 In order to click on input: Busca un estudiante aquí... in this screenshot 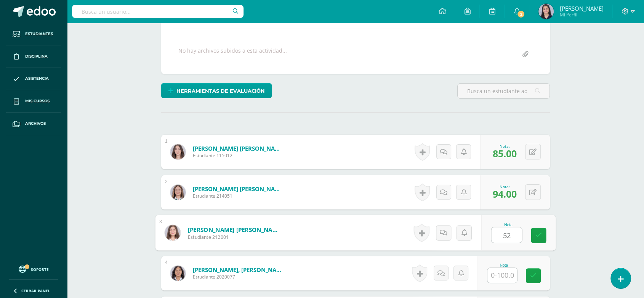, I will do `click(503, 91)`.